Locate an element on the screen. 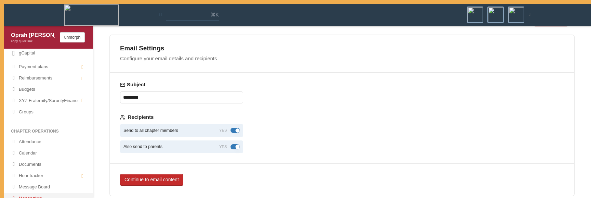 The width and height of the screenshot is (591, 198). label: Send to all chapter members is located at coordinates (151, 130).